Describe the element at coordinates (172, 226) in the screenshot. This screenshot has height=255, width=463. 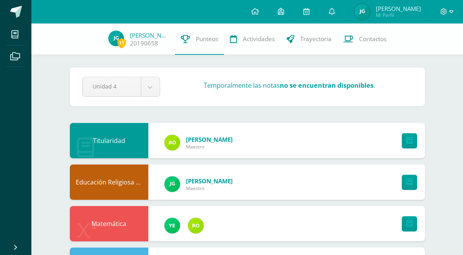
I see `img: fd93c6619258ae32e8e829e8701697bb.png` at that location.